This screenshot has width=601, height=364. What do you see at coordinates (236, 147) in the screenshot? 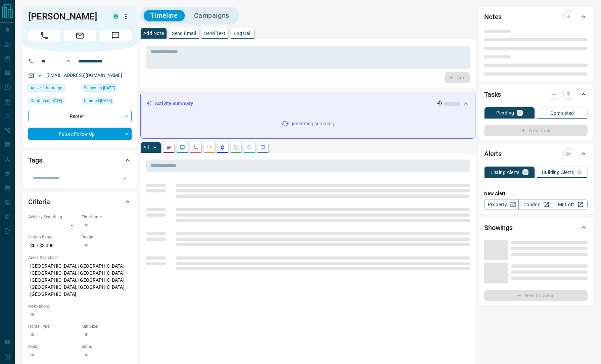
I see `svg: Requests` at bounding box center [236, 147].